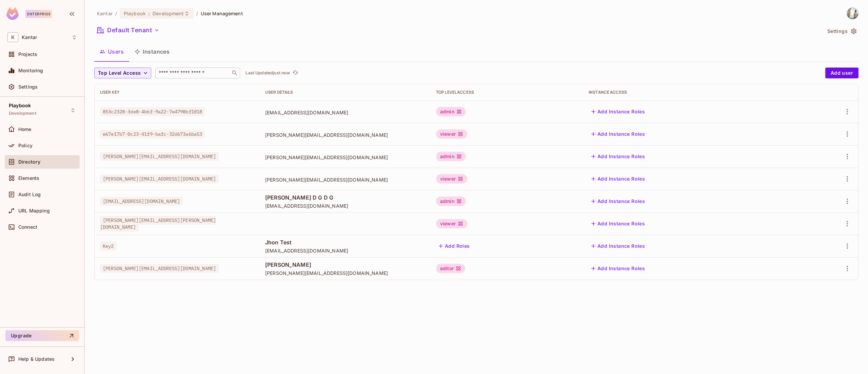 The width and height of the screenshot is (868, 374). Describe the element at coordinates (122, 73) in the screenshot. I see `button: Top Level Access` at that location.